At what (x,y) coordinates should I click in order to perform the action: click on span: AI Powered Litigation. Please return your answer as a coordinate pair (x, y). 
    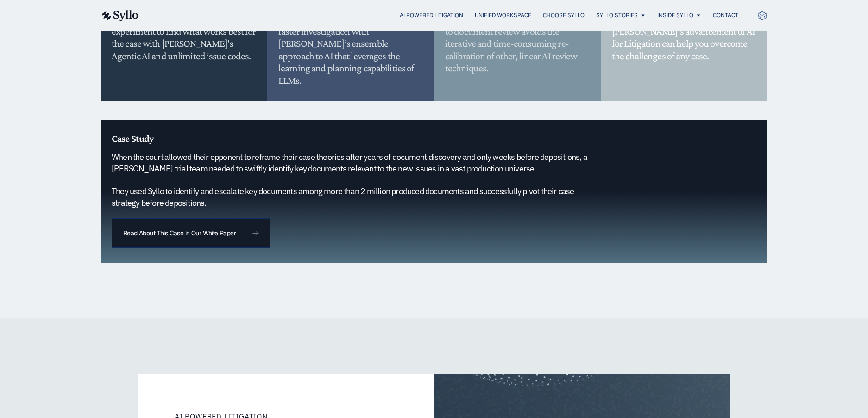
    Looking at the image, I should click on (432, 15).